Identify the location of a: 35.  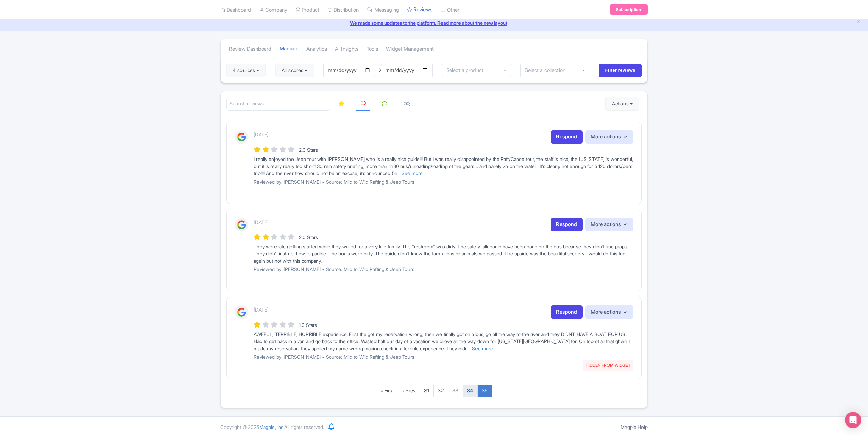
(485, 391).